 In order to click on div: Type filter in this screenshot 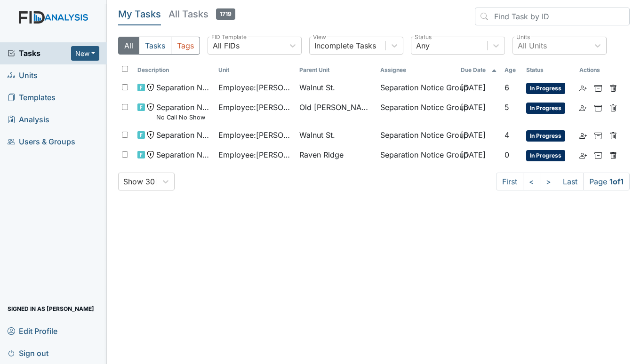, I will do `click(159, 46)`.